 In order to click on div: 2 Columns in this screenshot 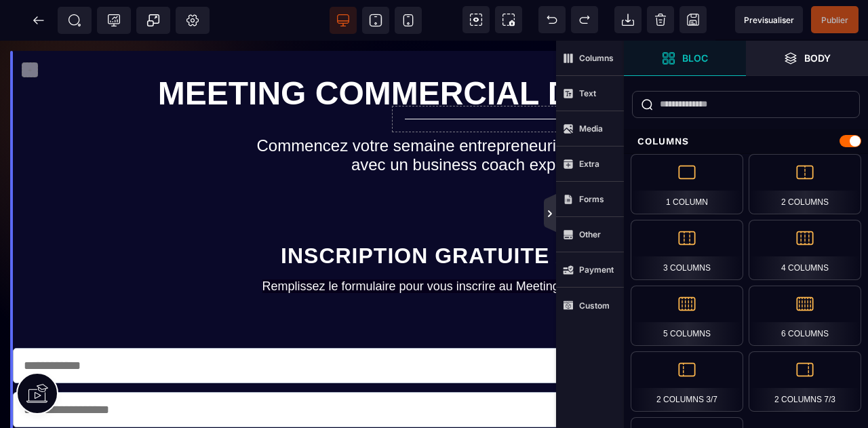, I will do `click(805, 184)`.